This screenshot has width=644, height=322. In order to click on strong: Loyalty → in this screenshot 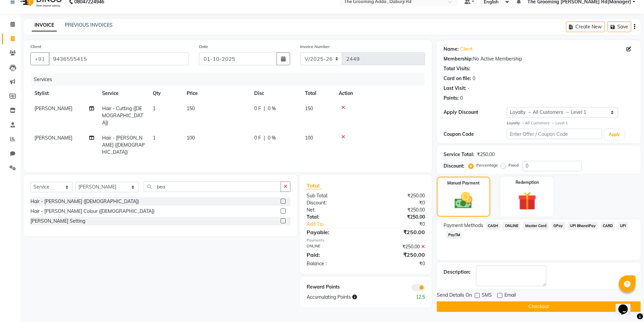, I will do `click(515, 123)`.